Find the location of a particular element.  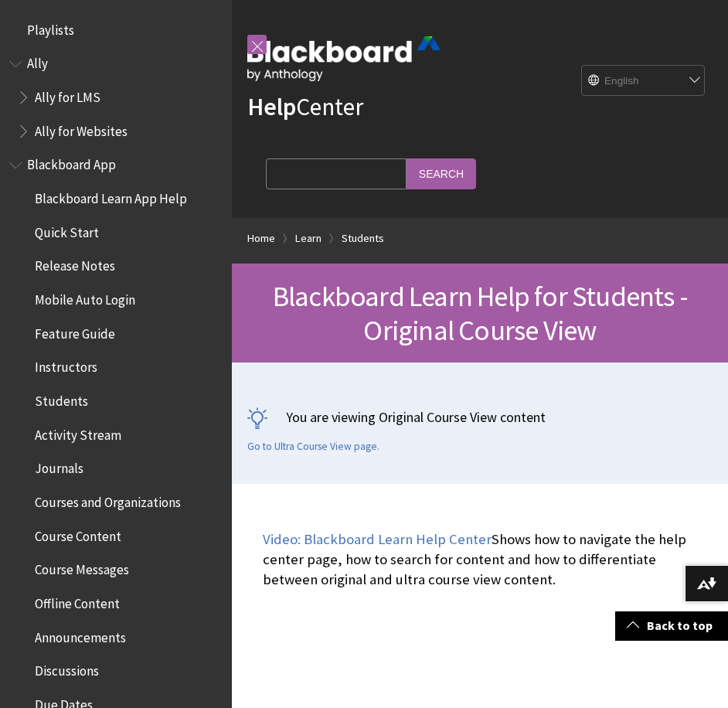

a: Learn is located at coordinates (308, 238).